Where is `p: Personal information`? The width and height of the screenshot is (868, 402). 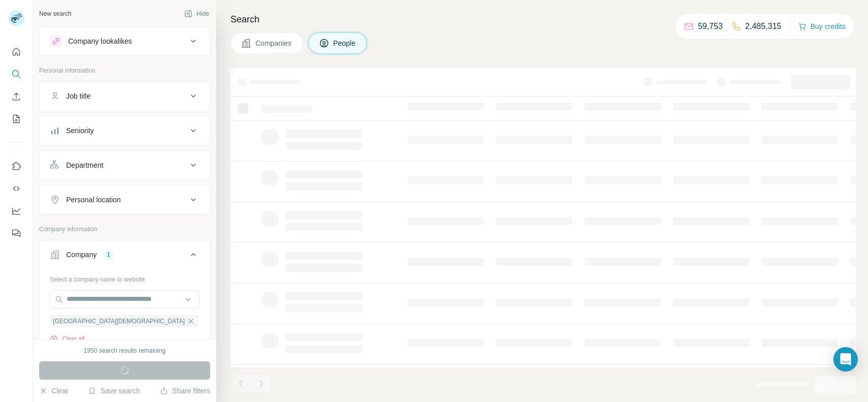
p: Personal information is located at coordinates (125, 71).